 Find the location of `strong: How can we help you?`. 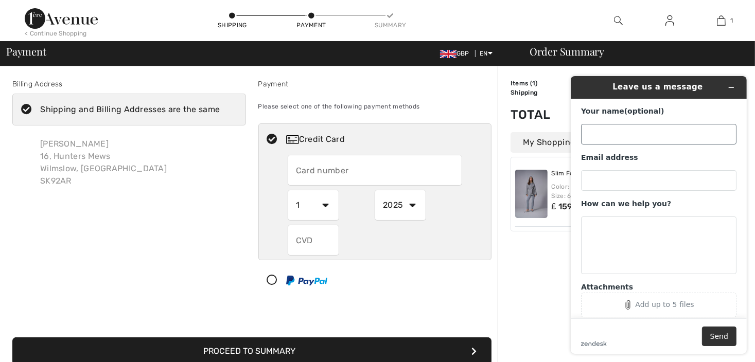

strong: How can we help you? is located at coordinates (63, 136).